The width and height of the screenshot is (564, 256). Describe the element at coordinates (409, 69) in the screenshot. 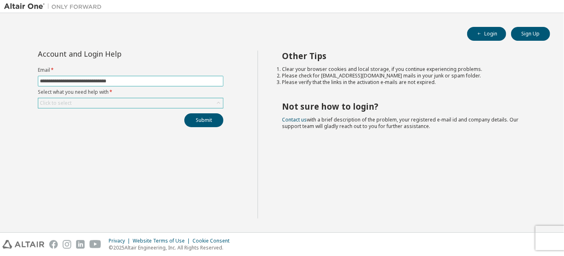

I see `li: Clear your browser cookies and local storage, if you continue experiencing problems.` at that location.